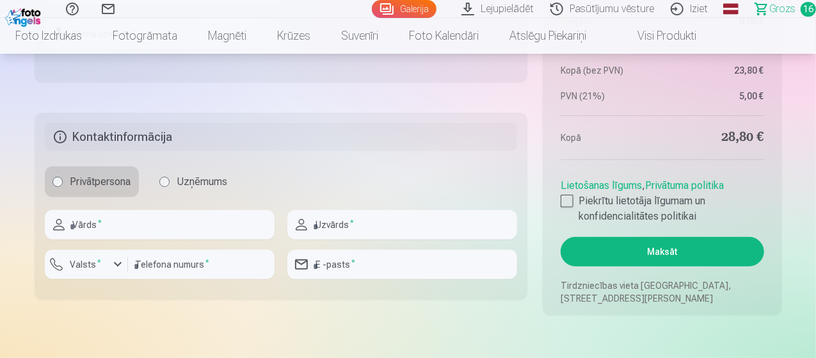  I want to click on button: Valsts*, so click(86, 264).